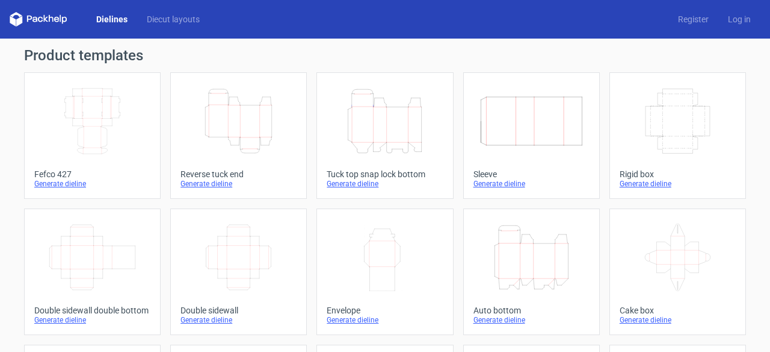  I want to click on a: Diecut layouts, so click(173, 19).